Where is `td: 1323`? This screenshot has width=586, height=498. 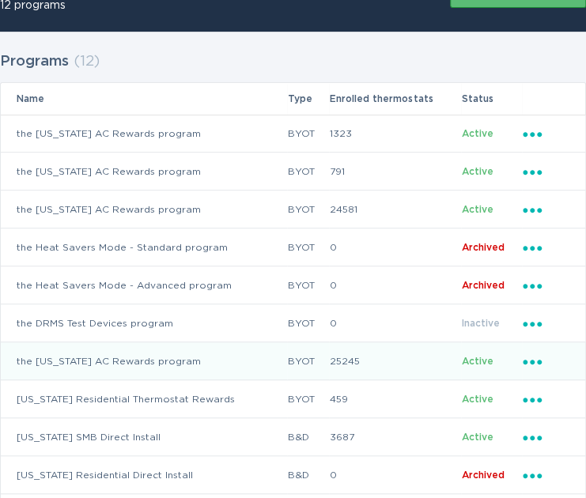
td: 1323 is located at coordinates (395, 134).